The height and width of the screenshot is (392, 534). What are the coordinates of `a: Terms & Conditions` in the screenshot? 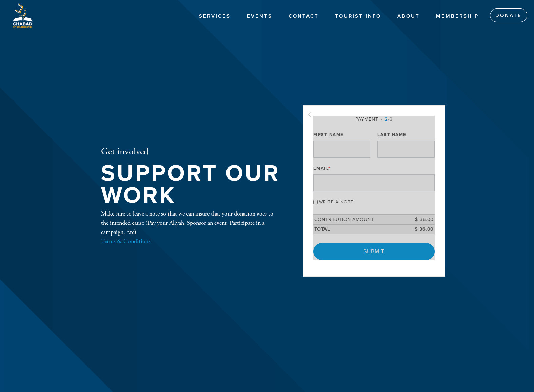 It's located at (126, 241).